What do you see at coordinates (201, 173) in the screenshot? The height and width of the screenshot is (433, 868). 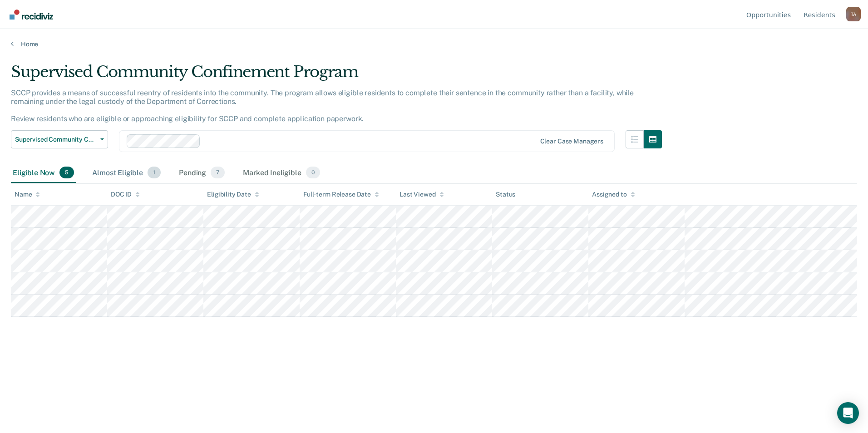 I see `div: Pending7` at bounding box center [201, 173].